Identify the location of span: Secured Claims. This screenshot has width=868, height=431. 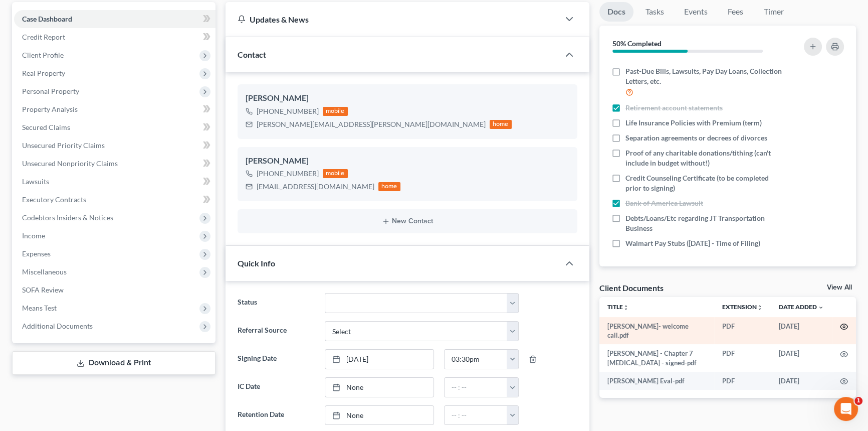
(46, 127).